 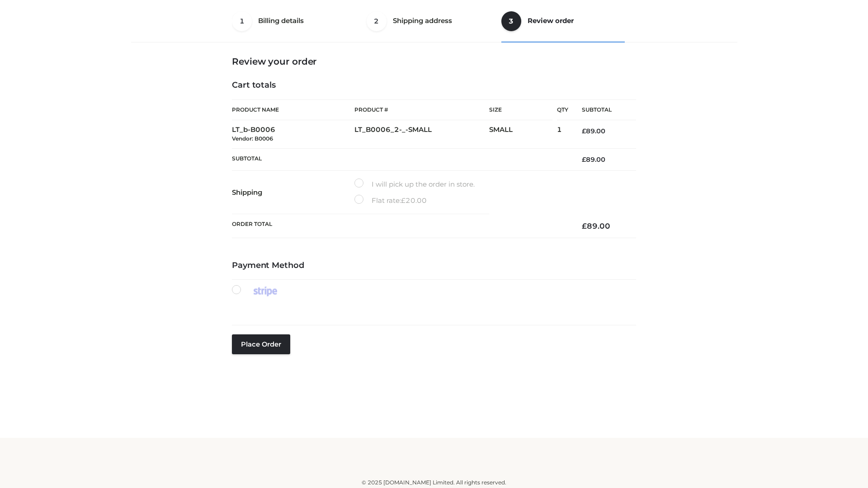 I want to click on th: Size, so click(x=520, y=110).